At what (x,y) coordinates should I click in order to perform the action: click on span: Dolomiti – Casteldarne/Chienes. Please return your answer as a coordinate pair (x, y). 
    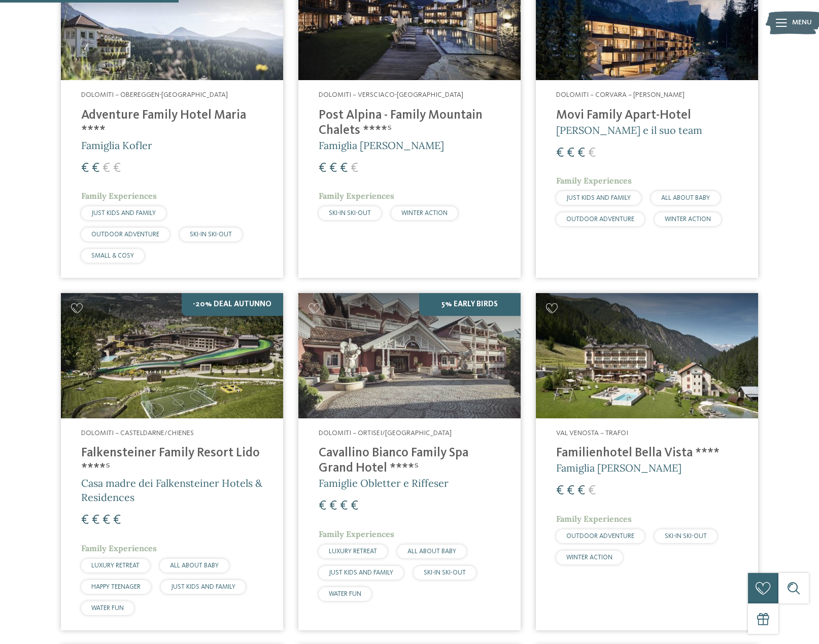
    Looking at the image, I should click on (137, 434).